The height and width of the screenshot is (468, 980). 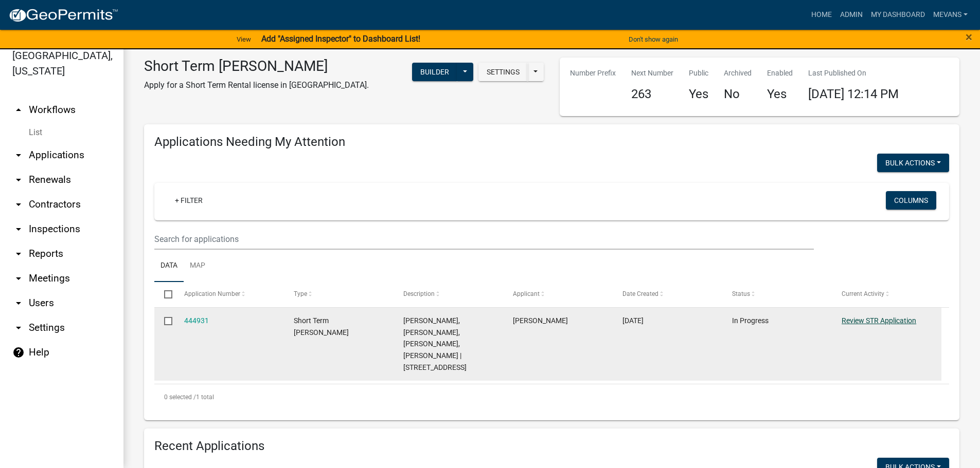 What do you see at coordinates (164, 295) in the screenshot?
I see `datatable-header-cell: Select` at bounding box center [164, 295].